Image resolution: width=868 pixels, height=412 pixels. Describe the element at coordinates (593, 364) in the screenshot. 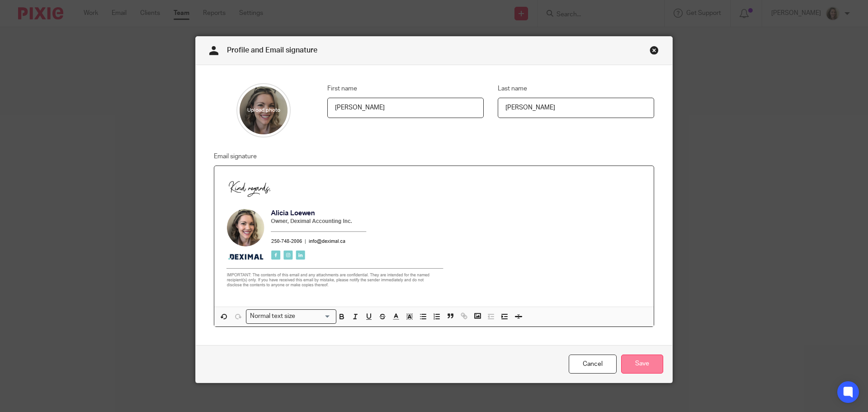

I see `a: Cancel` at that location.